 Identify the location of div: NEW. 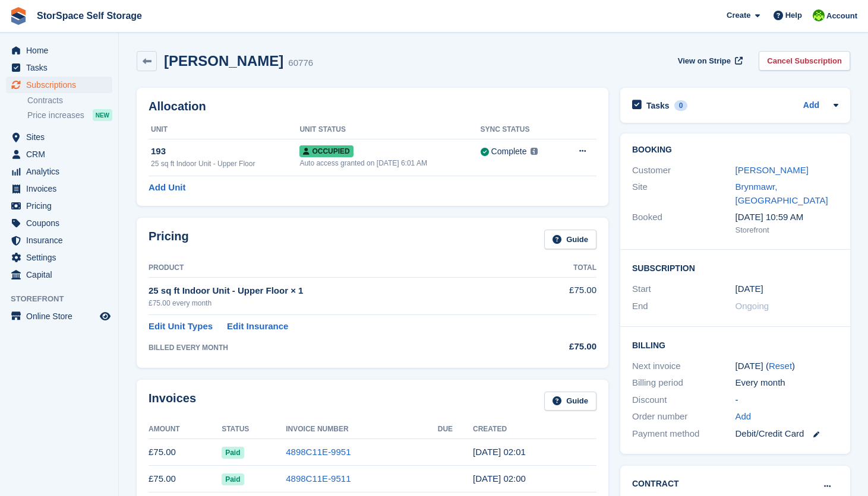
(102, 115).